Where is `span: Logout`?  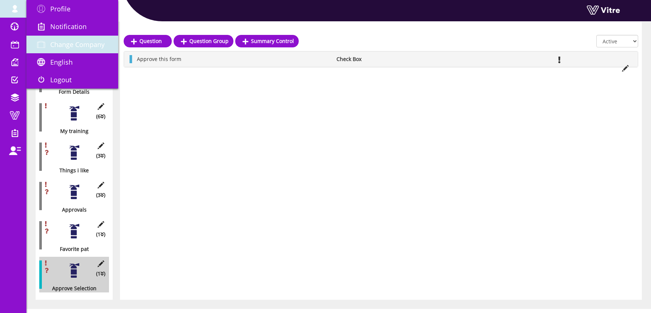
span: Logout is located at coordinates (61, 80).